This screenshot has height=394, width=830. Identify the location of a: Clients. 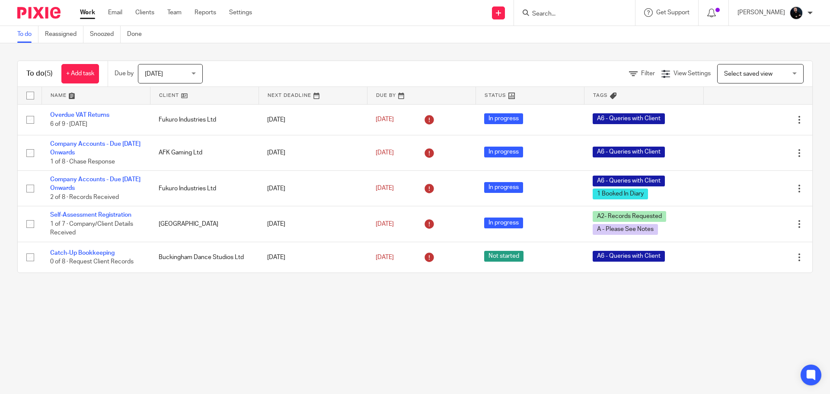
(145, 13).